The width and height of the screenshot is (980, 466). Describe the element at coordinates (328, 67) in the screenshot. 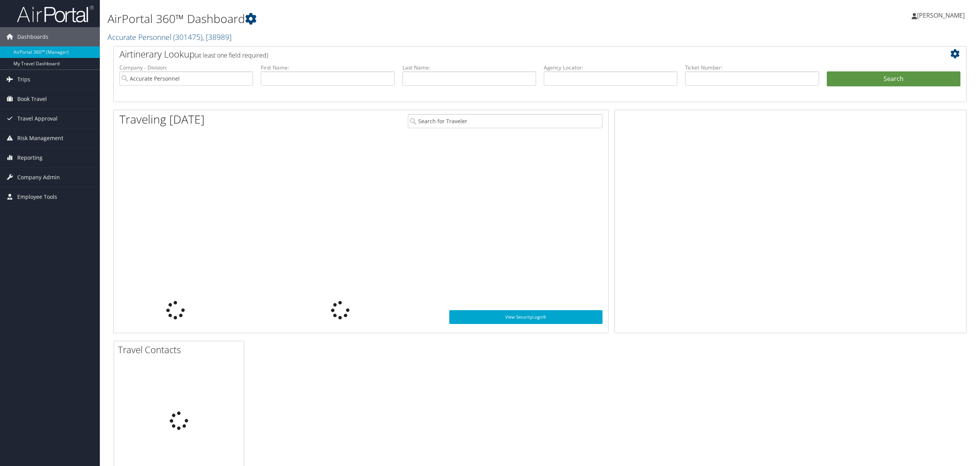

I see `label: First Name:` at that location.